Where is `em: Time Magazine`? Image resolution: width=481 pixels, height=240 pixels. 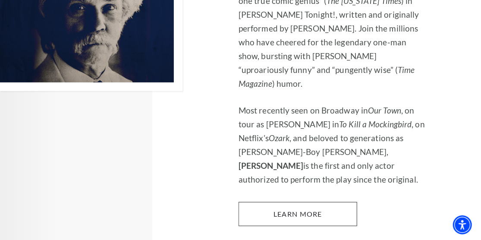 em: Time Magazine is located at coordinates (326, 76).